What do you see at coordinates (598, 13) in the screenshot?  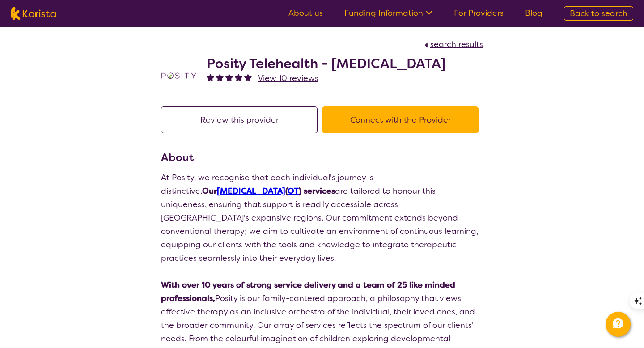 I see `a: Back to search` at bounding box center [598, 13].